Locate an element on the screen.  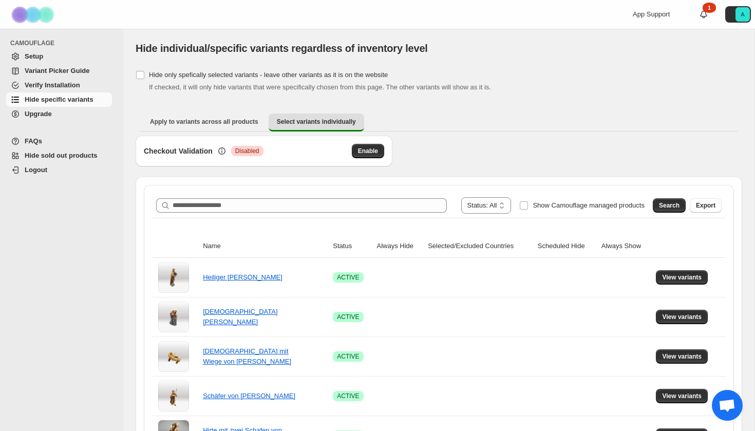
span: Avatar with initials A is located at coordinates (742, 14).